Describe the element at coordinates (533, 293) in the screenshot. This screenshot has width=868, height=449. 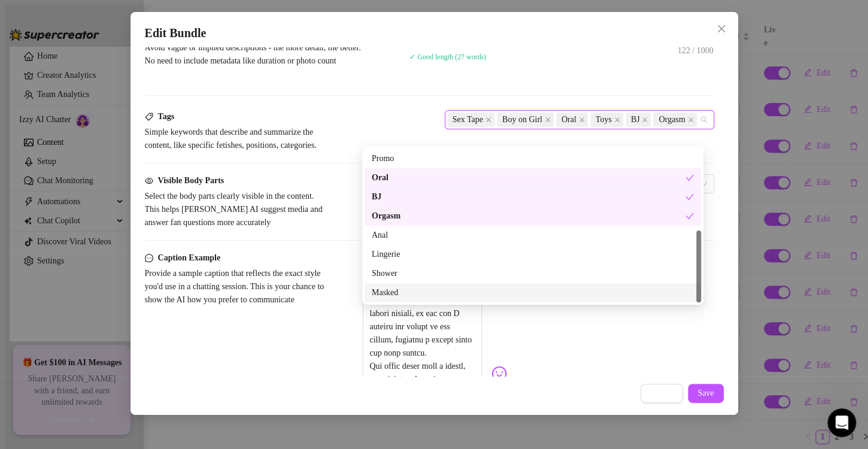
I see `div: Masked` at that location.